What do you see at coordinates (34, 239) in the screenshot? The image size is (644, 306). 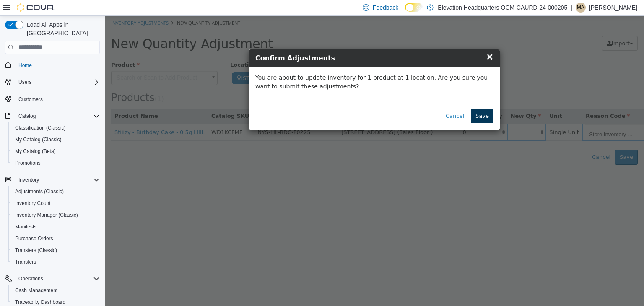 I see `a: Purchase Orders` at bounding box center [34, 239].